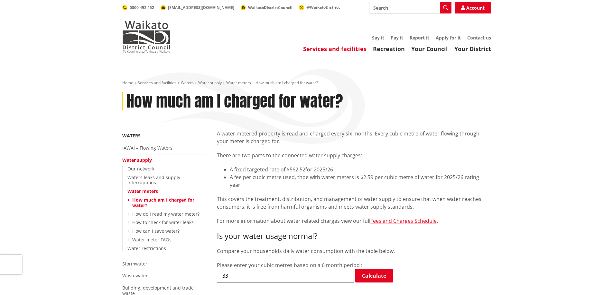 The height and width of the screenshot is (295, 613). What do you see at coordinates (138, 7) in the screenshot?
I see `a: 0800 492 452` at bounding box center [138, 7].